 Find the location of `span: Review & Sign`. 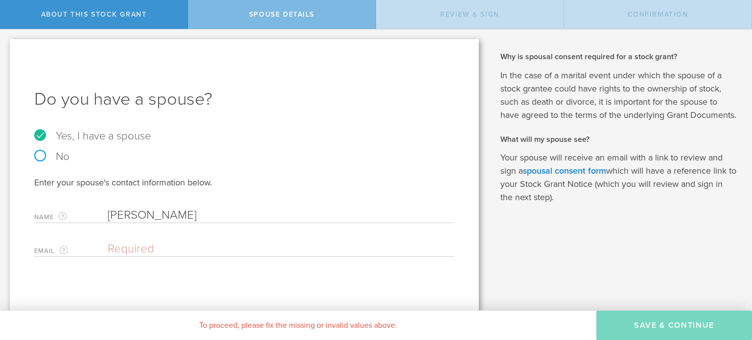

span: Review & Sign is located at coordinates (469, 14).